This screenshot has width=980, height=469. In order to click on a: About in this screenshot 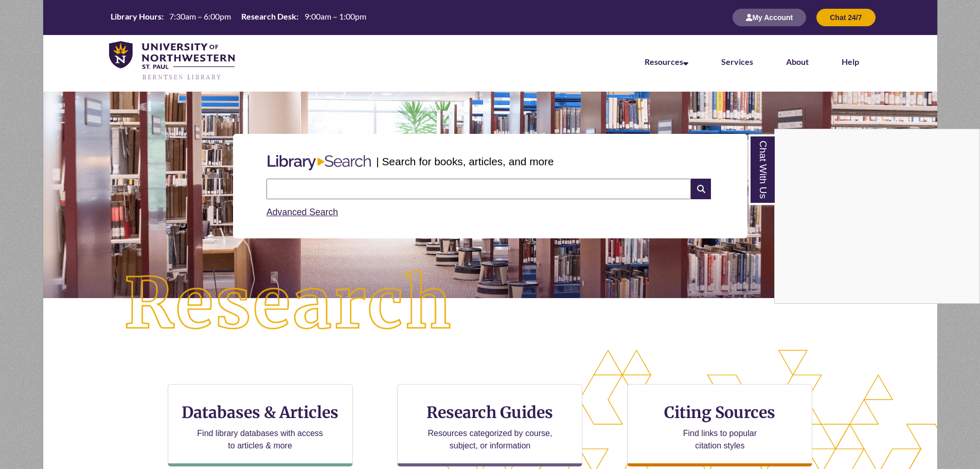, I will do `click(797, 61)`.